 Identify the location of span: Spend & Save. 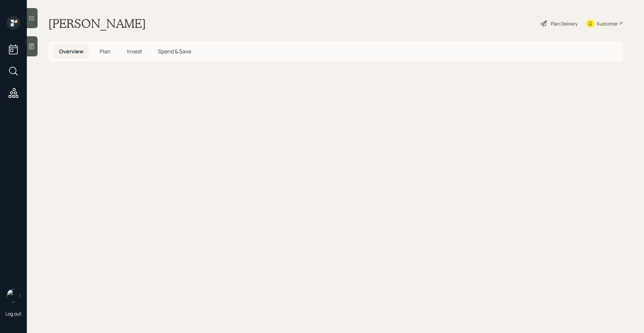
(174, 51).